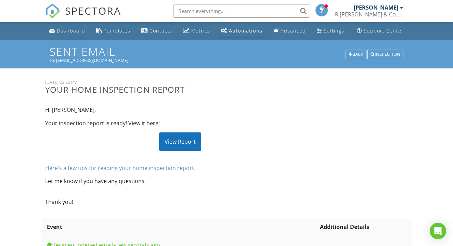 Image resolution: width=453 pixels, height=246 pixels. What do you see at coordinates (180, 142) in the screenshot?
I see `div: View Report` at bounding box center [180, 142].